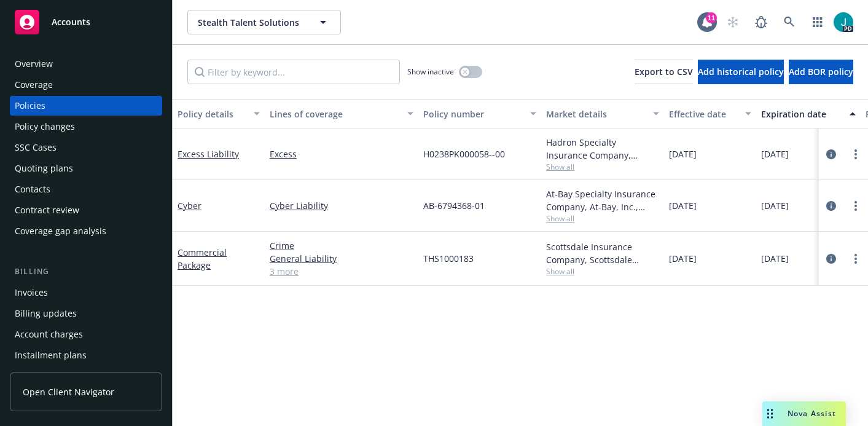 This screenshot has width=868, height=426. I want to click on div: Policies, so click(30, 106).